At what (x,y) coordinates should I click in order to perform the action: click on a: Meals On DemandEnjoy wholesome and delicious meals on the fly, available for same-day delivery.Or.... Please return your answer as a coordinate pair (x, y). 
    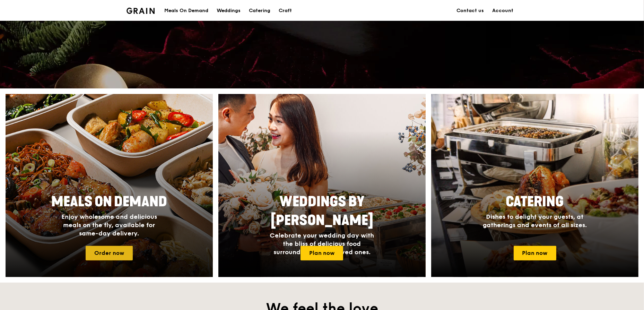
    Looking at the image, I should click on (109, 186).